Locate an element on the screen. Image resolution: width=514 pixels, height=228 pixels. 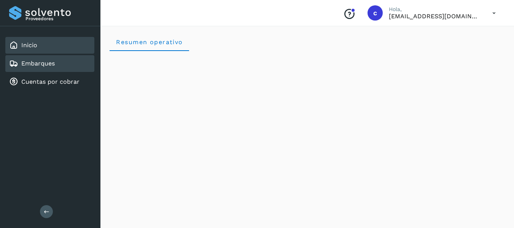
div: Embarques is located at coordinates (50, 64).